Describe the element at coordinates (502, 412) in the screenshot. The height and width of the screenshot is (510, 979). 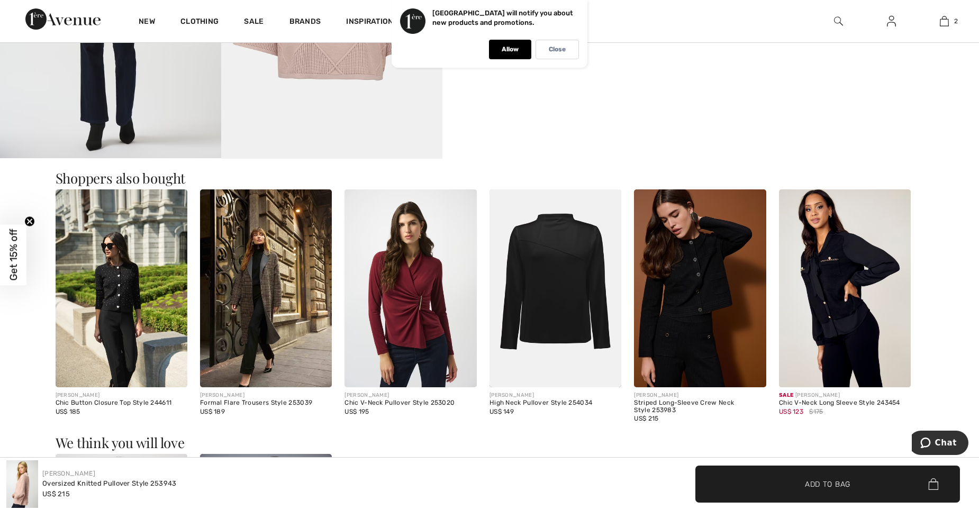
I see `span: US$ 149` at that location.